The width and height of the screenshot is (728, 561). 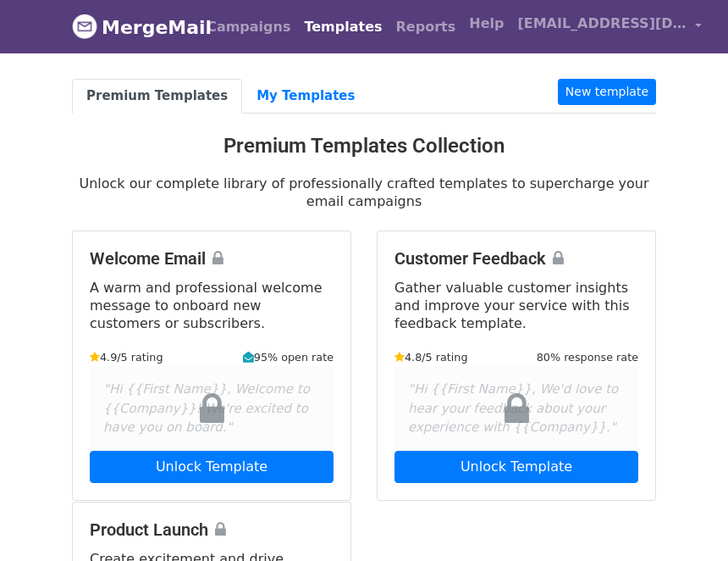 What do you see at coordinates (248, 27) in the screenshot?
I see `a: Campaigns` at bounding box center [248, 27].